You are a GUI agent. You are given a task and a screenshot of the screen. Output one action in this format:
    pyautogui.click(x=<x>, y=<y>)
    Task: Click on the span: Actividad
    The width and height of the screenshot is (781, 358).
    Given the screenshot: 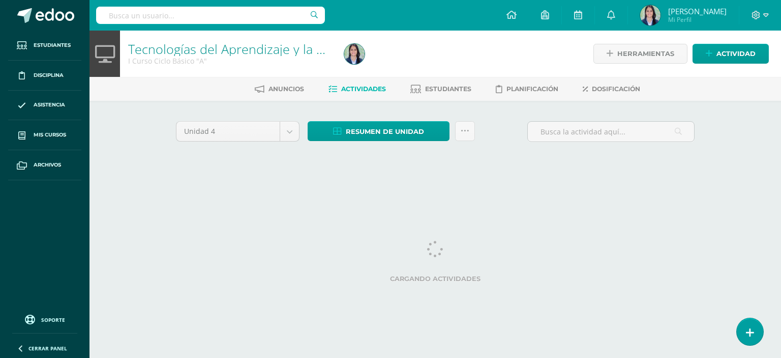 What is the action you would take?
    pyautogui.click(x=736, y=53)
    